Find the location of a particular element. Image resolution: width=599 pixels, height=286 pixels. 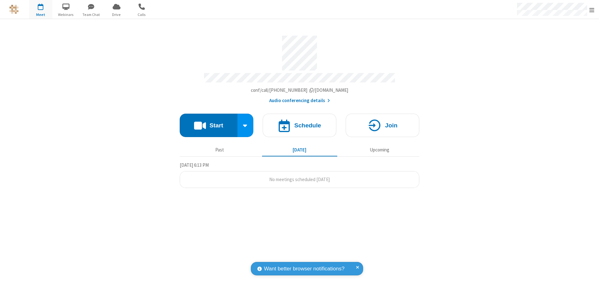

img: QA Selenium DO NOT DELETE OR CHANGE is located at coordinates (14, 9).